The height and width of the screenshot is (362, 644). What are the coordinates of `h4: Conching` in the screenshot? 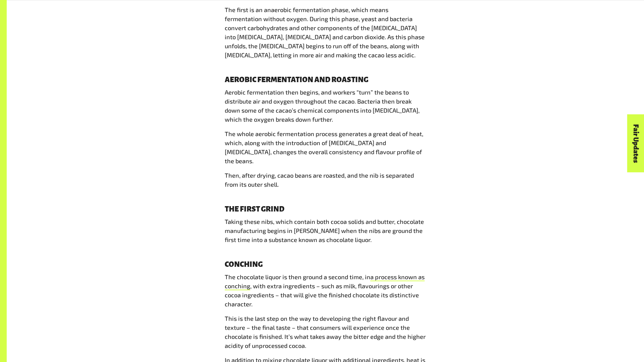 It's located at (326, 264).